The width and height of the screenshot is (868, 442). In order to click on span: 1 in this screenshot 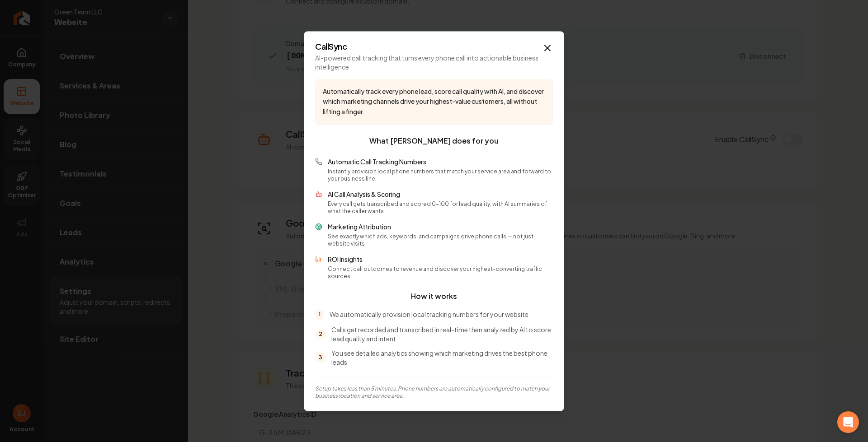, I will do `click(320, 314)`.